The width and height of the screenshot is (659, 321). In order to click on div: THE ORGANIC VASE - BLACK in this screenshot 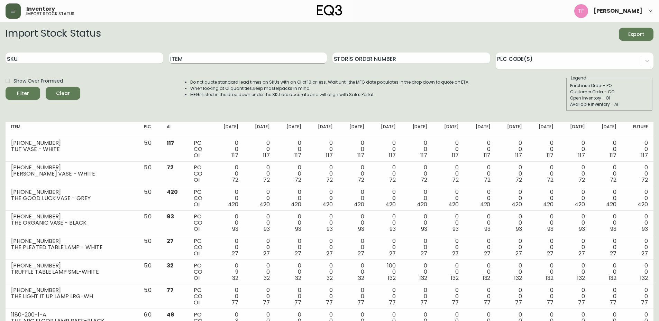, I will do `click(72, 223)`.